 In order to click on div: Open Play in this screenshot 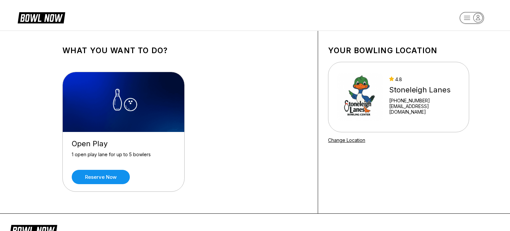, I will do `click(124, 144)`.